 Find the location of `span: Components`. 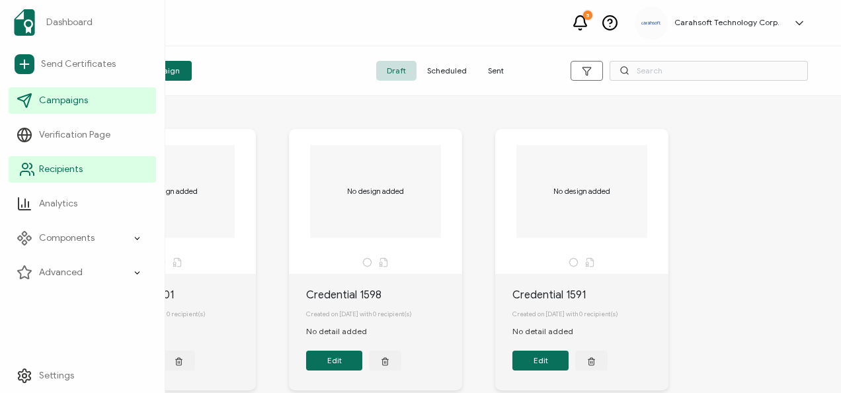

span: Components is located at coordinates (67, 238).